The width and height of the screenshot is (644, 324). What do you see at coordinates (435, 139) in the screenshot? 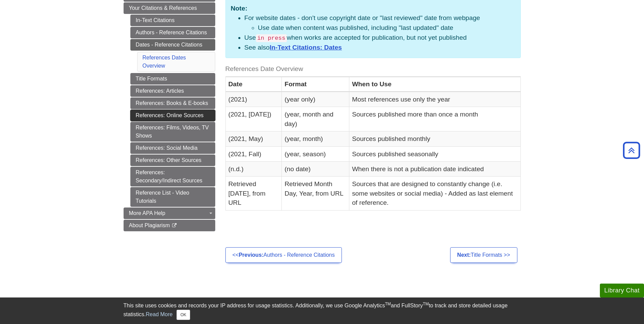
I see `td: Sources published monthly` at bounding box center [435, 139].